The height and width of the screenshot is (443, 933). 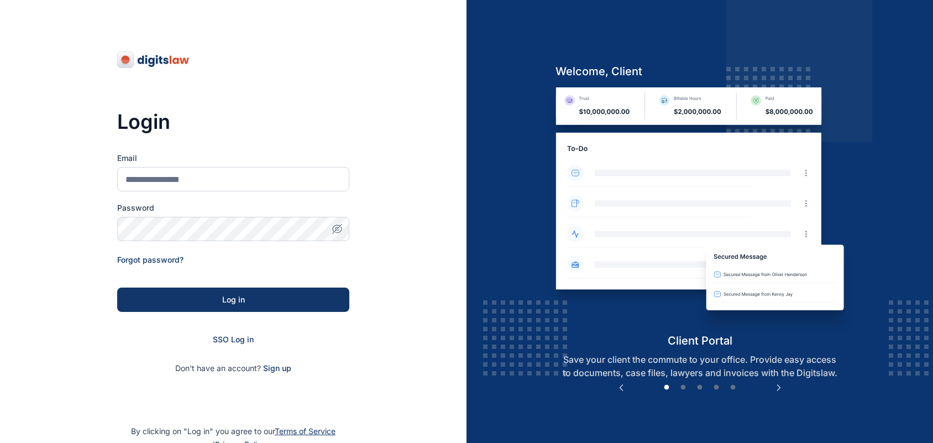 I want to click on button: Previous, so click(x=622, y=388).